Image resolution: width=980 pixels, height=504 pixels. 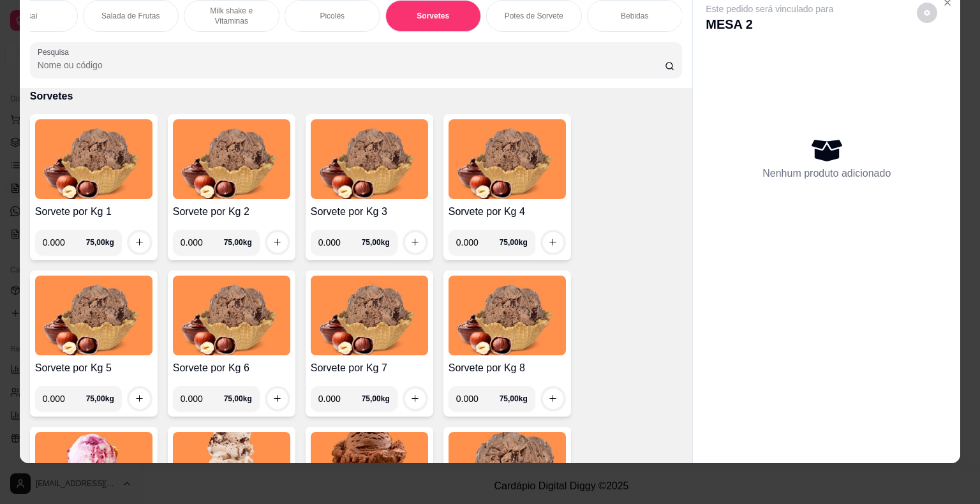 I want to click on h4: Sorvete por Kg 2, so click(x=232, y=212).